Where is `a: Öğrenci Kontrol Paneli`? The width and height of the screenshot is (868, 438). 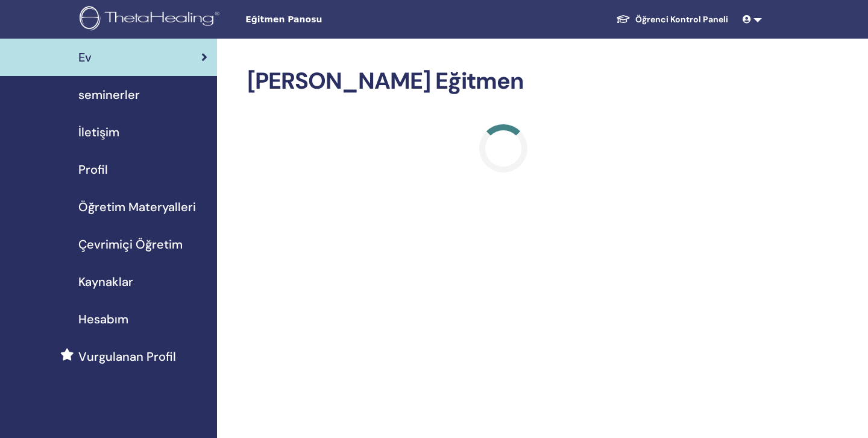 a: Öğrenci Kontrol Paneli is located at coordinates (672, 19).